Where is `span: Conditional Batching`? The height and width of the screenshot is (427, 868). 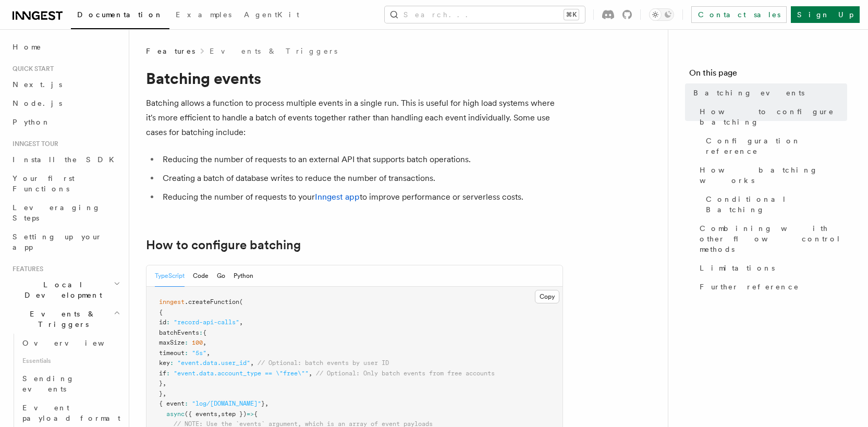
span: Conditional Batching is located at coordinates (776, 204).